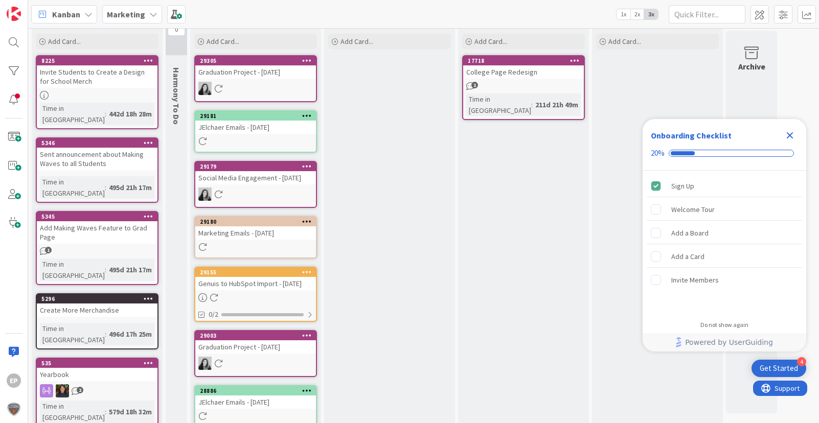 The width and height of the screenshot is (819, 423). Describe the element at coordinates (779, 369) in the screenshot. I see `div: Get Started` at that location.